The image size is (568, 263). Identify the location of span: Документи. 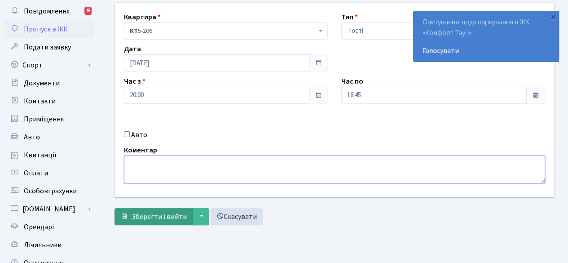
(42, 83).